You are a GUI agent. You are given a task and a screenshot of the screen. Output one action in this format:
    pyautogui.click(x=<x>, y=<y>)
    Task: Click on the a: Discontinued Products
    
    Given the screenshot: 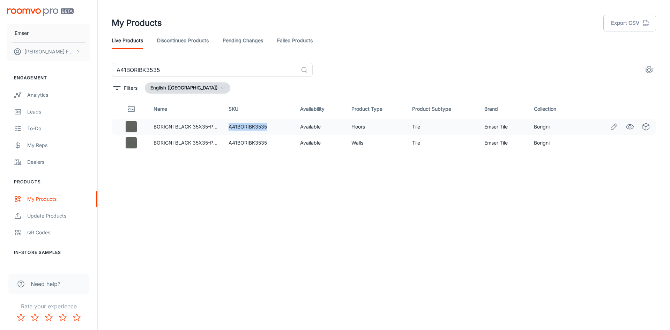 What is the action you would take?
    pyautogui.click(x=183, y=40)
    